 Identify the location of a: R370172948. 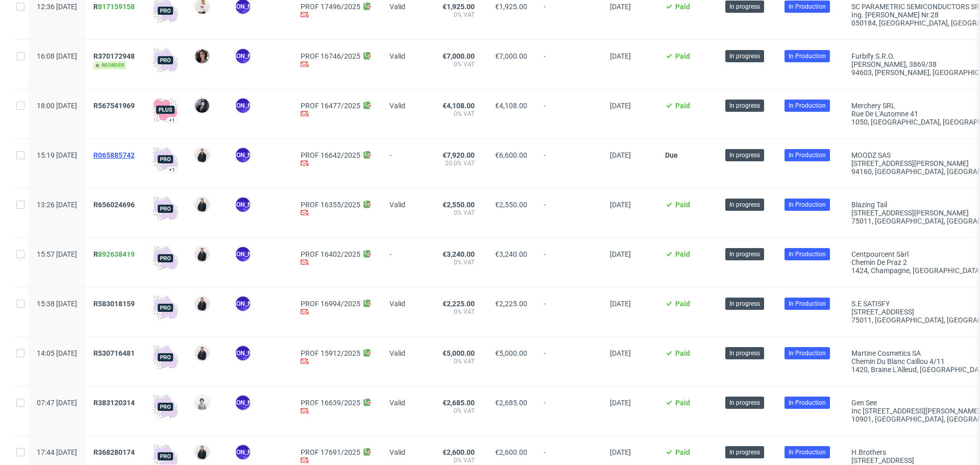
(115, 56).